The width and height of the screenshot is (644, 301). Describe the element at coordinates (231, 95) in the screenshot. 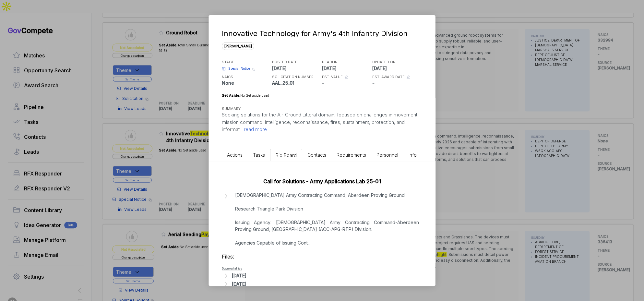

I see `span: Set Aside:` at that location.